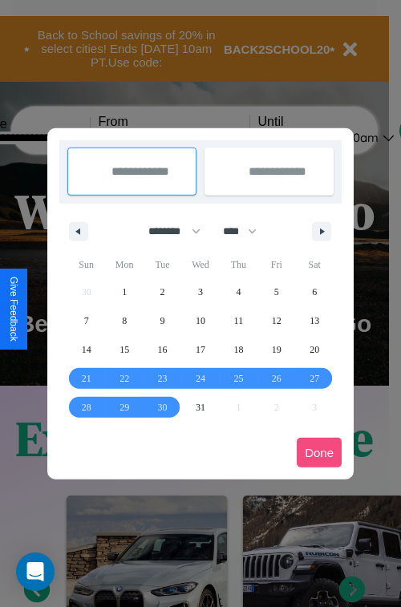 The height and width of the screenshot is (607, 401). Describe the element at coordinates (239, 321) in the screenshot. I see `span: 11` at that location.